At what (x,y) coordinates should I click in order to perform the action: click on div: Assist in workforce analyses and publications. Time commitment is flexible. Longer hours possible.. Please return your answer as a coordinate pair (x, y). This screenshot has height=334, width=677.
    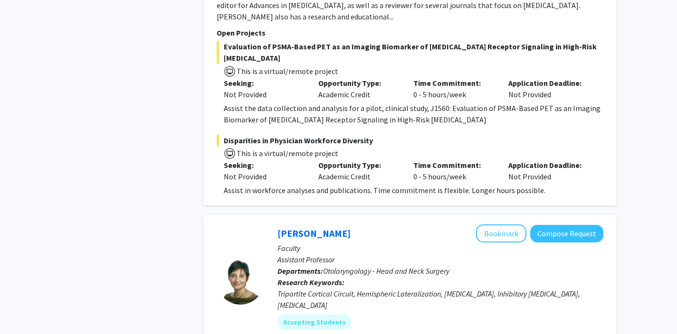
    Looking at the image, I should click on (413, 191).